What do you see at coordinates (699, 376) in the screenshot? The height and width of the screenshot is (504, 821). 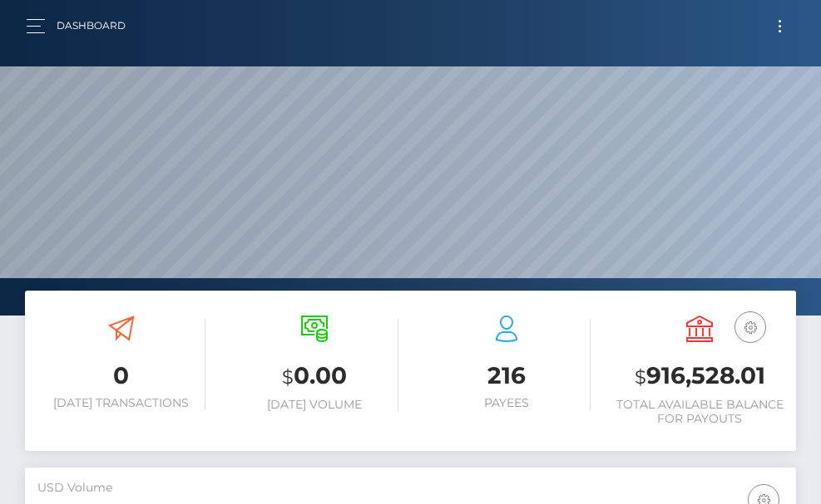 I see `h3: 916,528.01` at bounding box center [699, 376].